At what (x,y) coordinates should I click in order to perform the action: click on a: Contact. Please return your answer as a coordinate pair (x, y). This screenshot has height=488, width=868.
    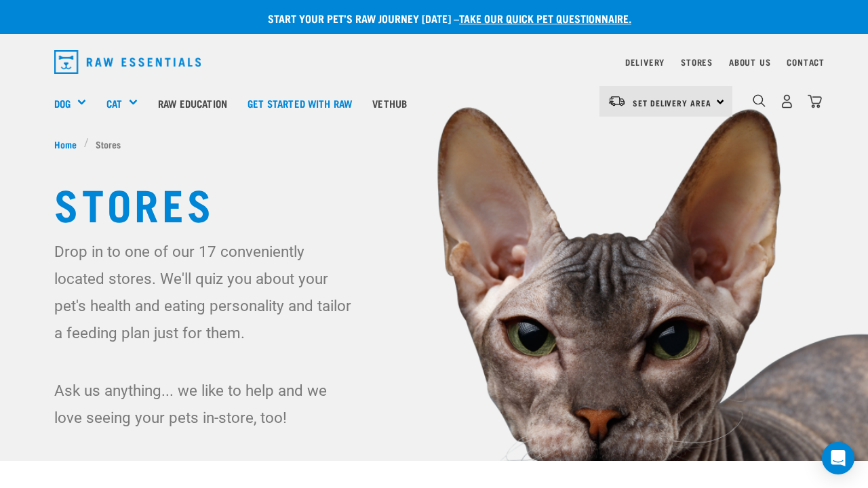
    Looking at the image, I should click on (806, 62).